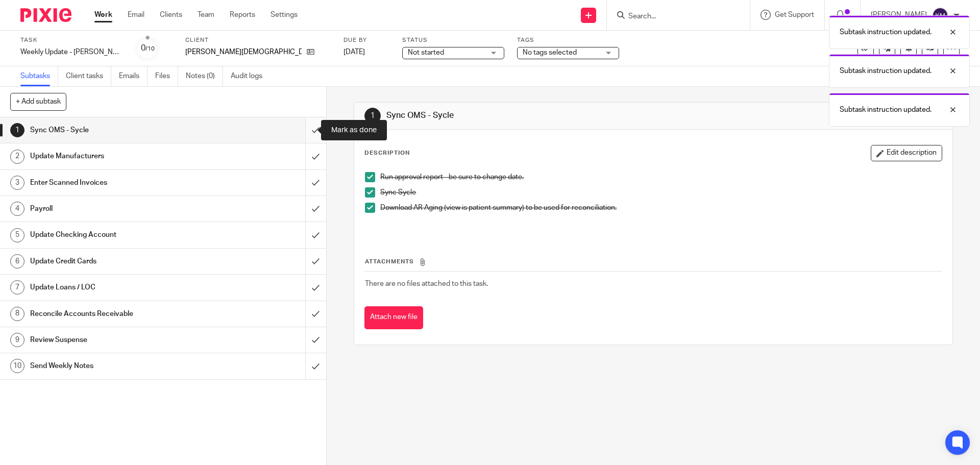  What do you see at coordinates (118, 156) in the screenshot?
I see `h1: Update Manufacturers` at bounding box center [118, 156].